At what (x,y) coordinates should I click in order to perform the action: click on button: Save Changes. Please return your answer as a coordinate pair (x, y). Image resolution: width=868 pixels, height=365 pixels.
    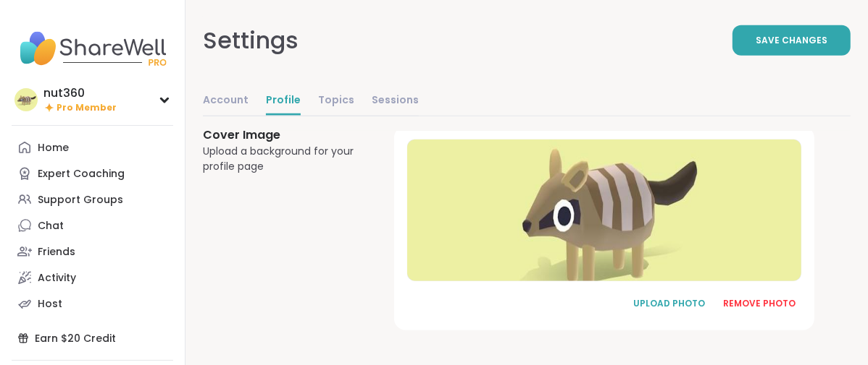
    Looking at the image, I should click on (791, 40).